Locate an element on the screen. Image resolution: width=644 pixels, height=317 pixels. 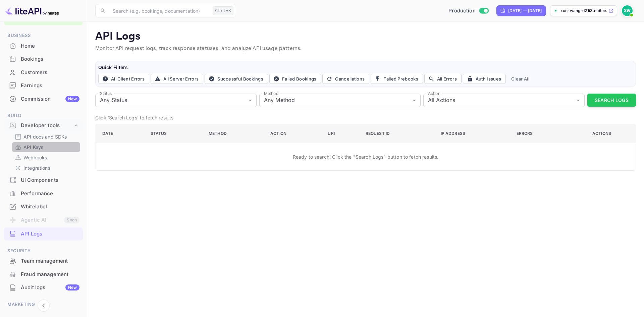
th: Errors is located at coordinates (540, 133).